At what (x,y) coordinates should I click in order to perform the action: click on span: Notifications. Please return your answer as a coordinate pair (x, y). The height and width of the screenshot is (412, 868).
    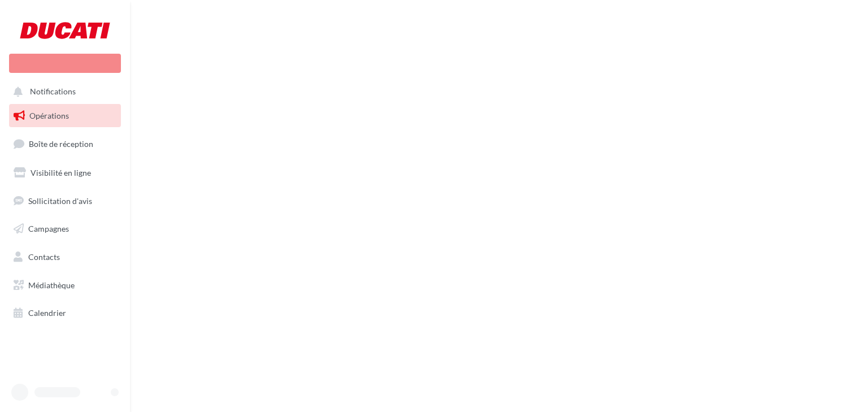
    Looking at the image, I should click on (52, 91).